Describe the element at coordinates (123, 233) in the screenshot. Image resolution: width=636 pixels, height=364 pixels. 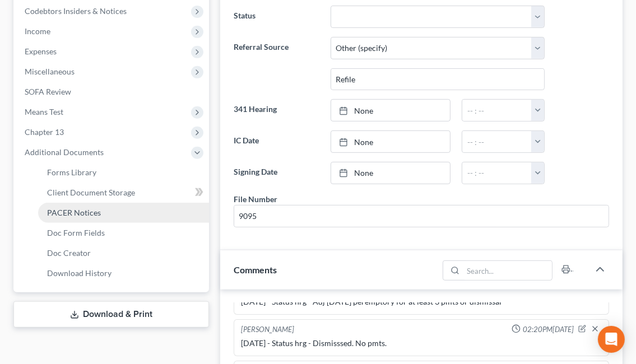
I see `a: Doc Form Fields` at that location.